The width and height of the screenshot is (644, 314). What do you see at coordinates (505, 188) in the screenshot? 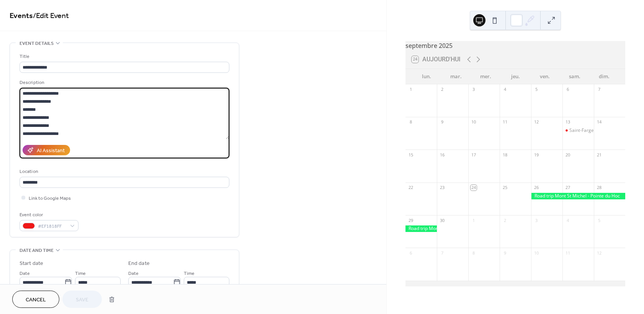
I see `div: 25` at bounding box center [505, 188].